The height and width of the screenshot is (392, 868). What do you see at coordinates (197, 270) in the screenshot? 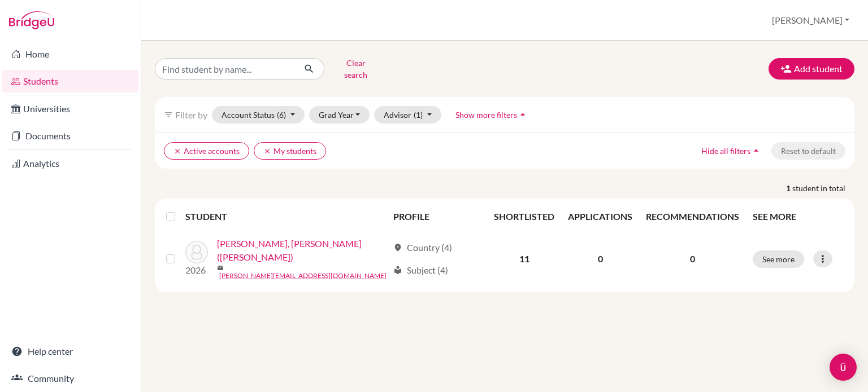
I see `p: 2026` at bounding box center [197, 270].